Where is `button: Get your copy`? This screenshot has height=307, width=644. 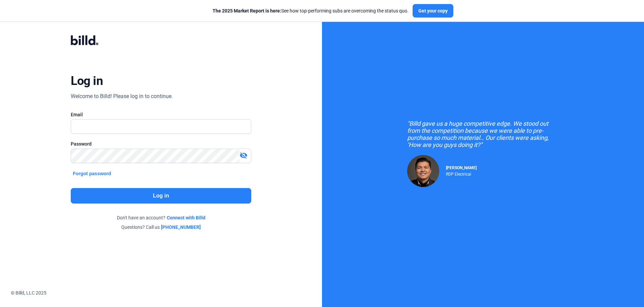 button: Get your copy is located at coordinates (433, 11).